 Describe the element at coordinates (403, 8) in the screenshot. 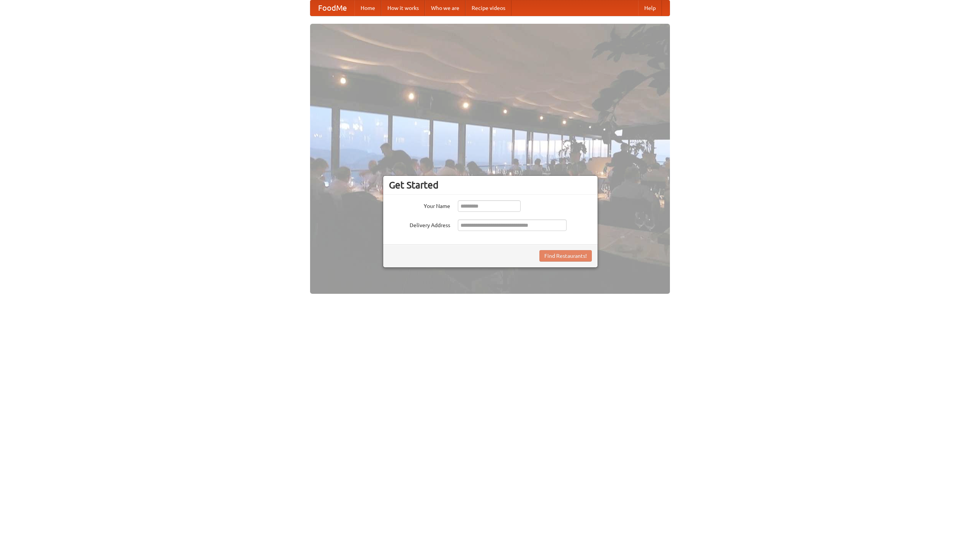

I see `a: How it works` at that location.